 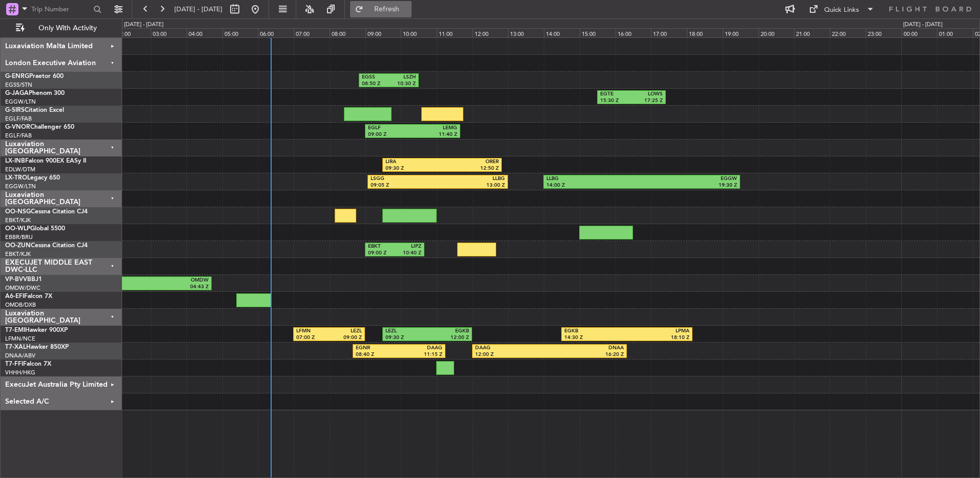 What do you see at coordinates (240, 33) in the screenshot?
I see `div: 05:00` at bounding box center [240, 33].